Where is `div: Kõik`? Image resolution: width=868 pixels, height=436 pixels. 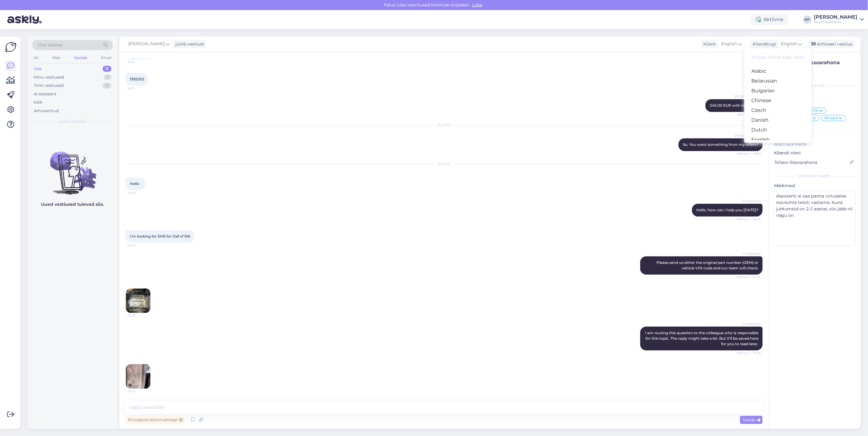
div: Kõik is located at coordinates (38, 102).